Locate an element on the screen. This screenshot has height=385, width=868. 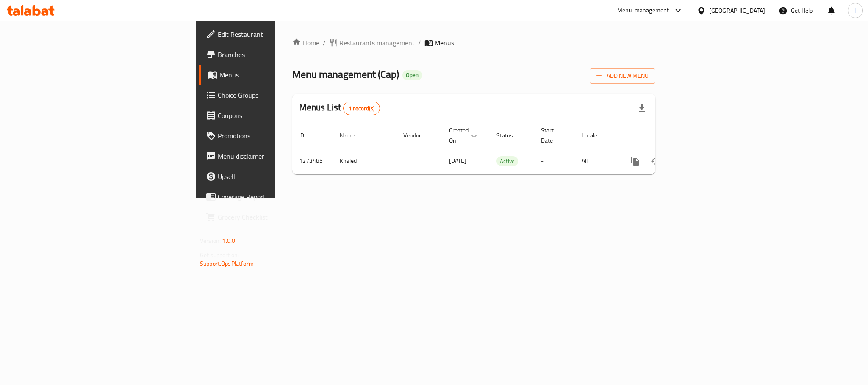
a: Grocery Checklist is located at coordinates (269, 217).